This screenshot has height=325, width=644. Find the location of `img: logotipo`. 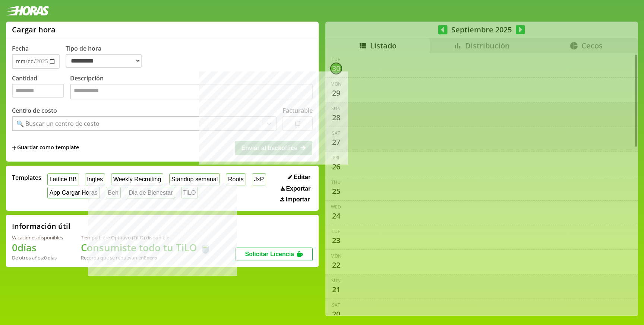

img: logotipo is located at coordinates (28, 11).